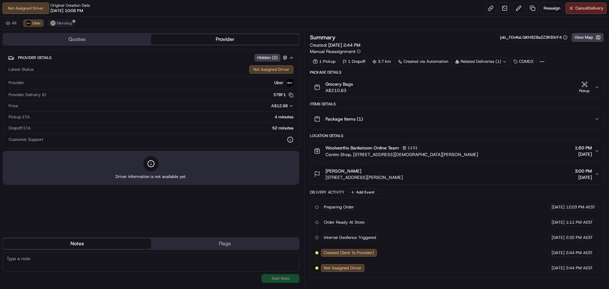  Describe the element at coordinates (26, 140) in the screenshot. I see `span: Customer Support` at that location.